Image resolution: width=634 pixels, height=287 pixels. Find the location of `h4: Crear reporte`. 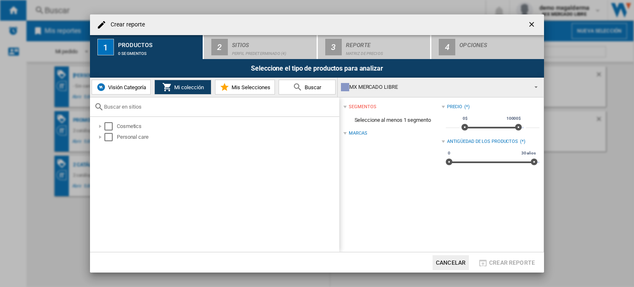

h4: Crear reporte is located at coordinates (125, 25).